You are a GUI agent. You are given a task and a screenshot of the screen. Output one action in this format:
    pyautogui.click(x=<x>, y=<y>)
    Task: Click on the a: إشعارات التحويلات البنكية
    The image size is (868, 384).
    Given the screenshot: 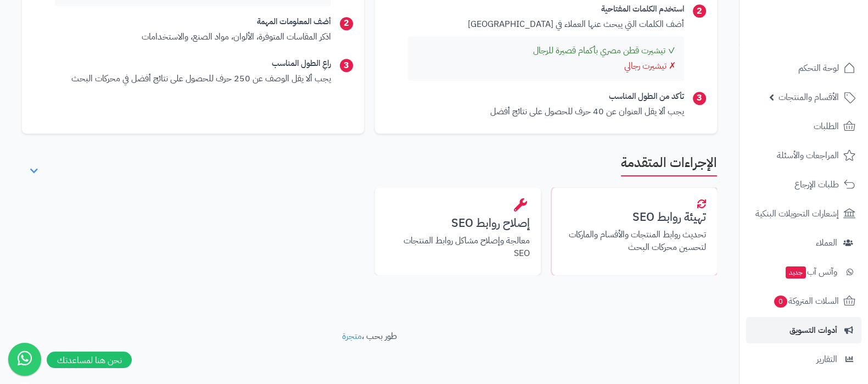 What is the action you would take?
    pyautogui.click(x=803, y=213)
    